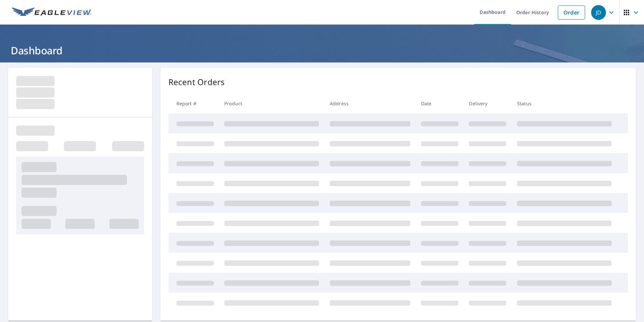 This screenshot has height=322, width=644. Describe the element at coordinates (440, 103) in the screenshot. I see `th: Date` at that location.